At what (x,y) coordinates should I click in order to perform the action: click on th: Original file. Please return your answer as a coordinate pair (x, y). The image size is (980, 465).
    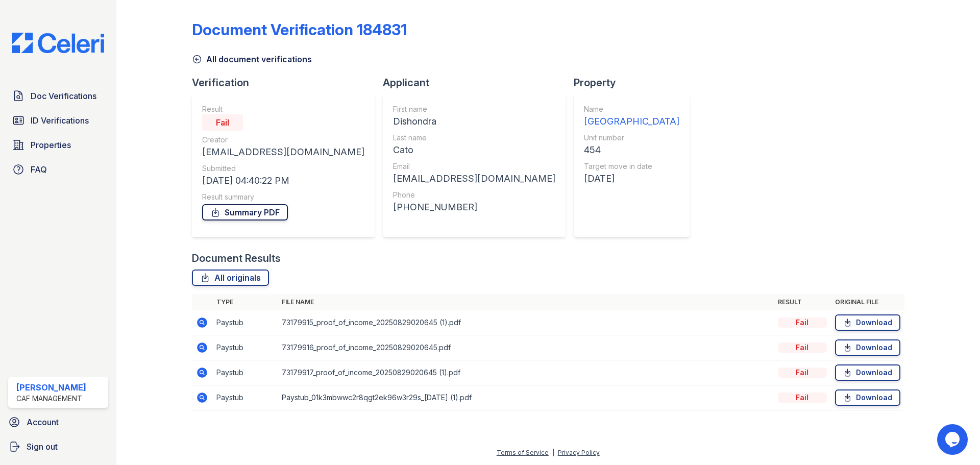
    Looking at the image, I should click on (867, 302).